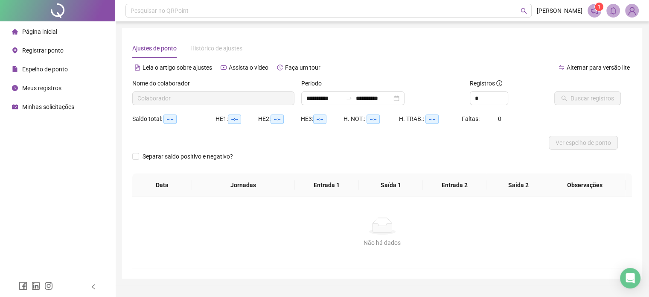 Image resolution: width=649 pixels, height=297 pixels. I want to click on span: notification, so click(594, 11).